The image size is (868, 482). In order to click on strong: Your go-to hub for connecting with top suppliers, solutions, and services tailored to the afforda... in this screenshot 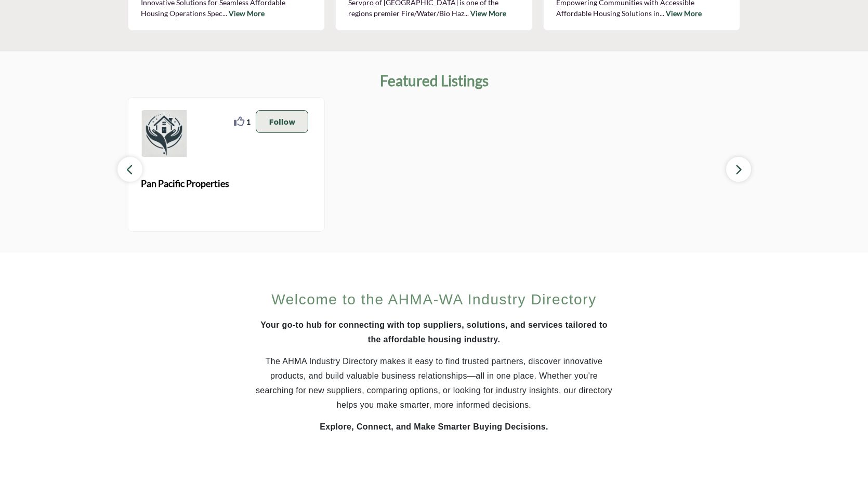, I will do `click(434, 332)`.